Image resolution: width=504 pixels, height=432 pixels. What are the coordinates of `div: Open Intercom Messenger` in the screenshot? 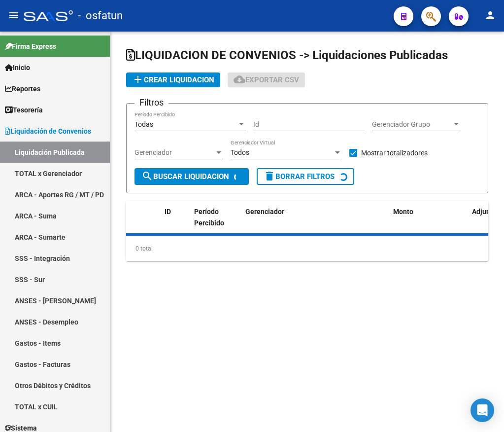 It's located at (482, 410).